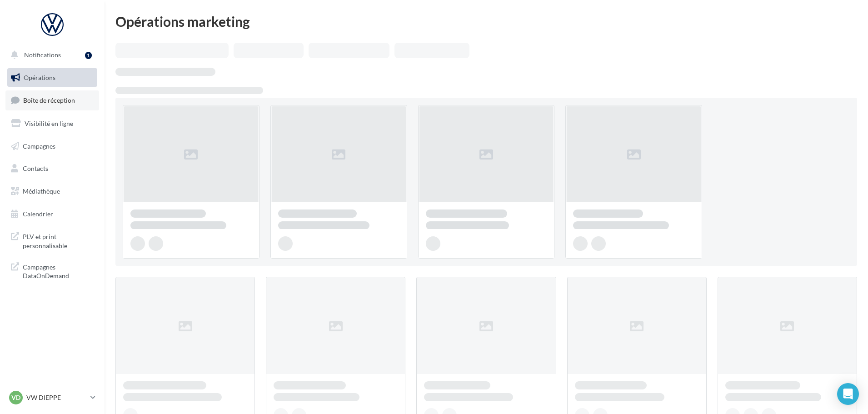 The width and height of the screenshot is (868, 414). Describe the element at coordinates (56, 398) in the screenshot. I see `p: VW DIEPPE` at that location.